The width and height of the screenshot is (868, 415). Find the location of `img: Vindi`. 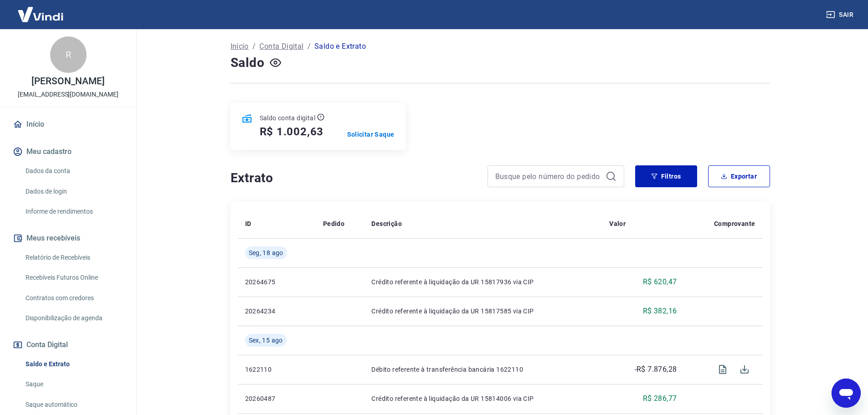

img: Vindi is located at coordinates (40, 14).